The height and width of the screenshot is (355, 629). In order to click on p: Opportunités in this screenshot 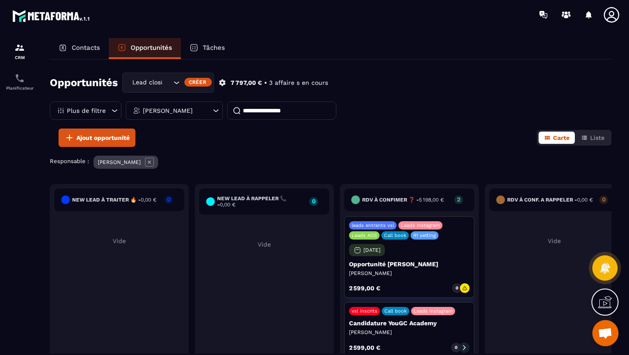, I will do `click(151, 48)`.